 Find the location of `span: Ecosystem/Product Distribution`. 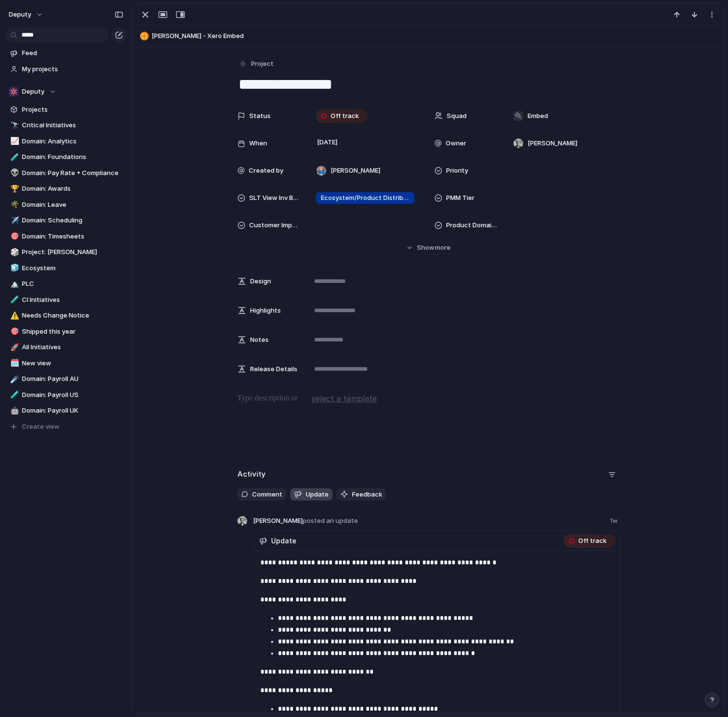

span: Ecosystem/Product Distribution is located at coordinates (365, 198).